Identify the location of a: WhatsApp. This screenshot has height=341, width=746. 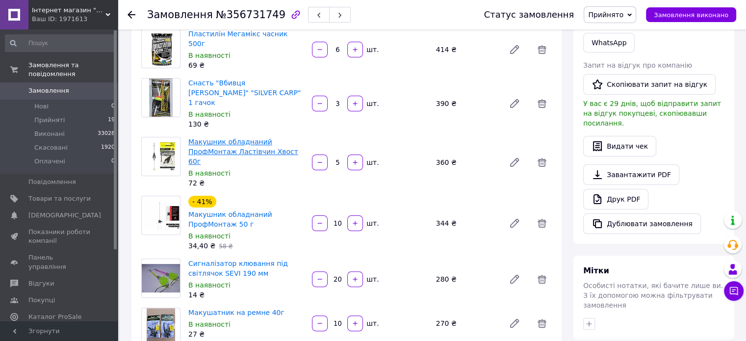
(609, 43).